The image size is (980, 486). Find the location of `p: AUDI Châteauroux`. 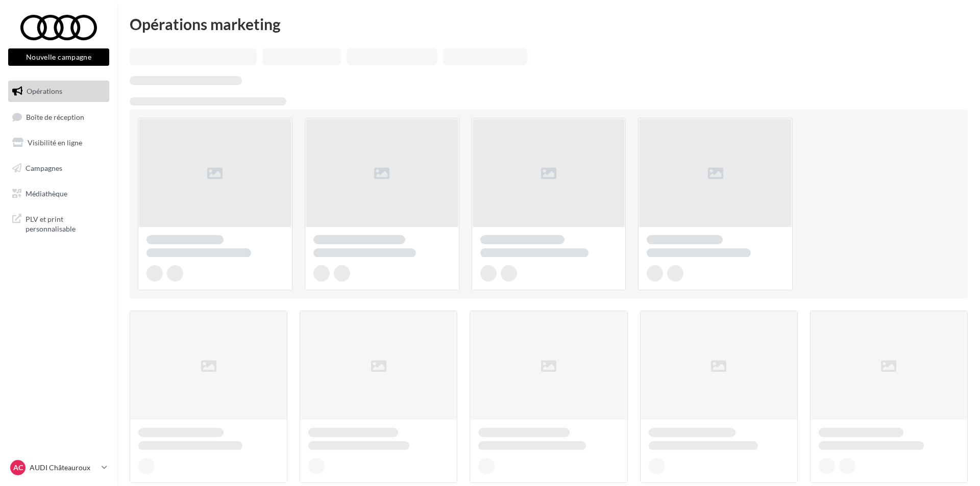

p: AUDI Châteauroux is located at coordinates (63, 468).